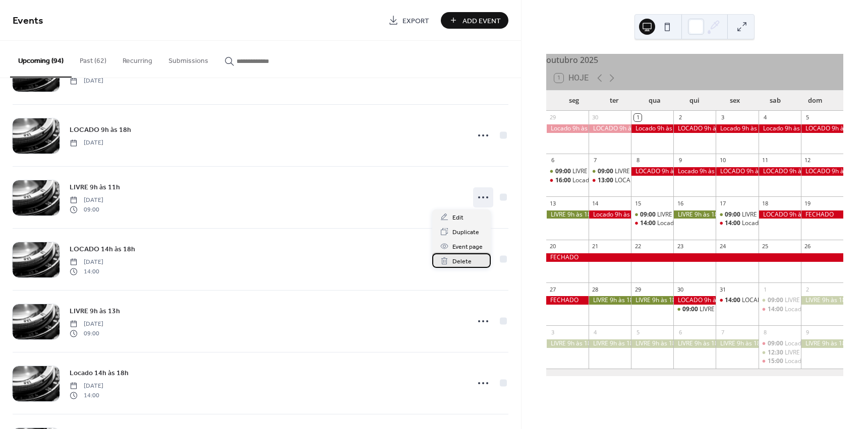 Image resolution: width=868 pixels, height=429 pixels. What do you see at coordinates (462, 262) in the screenshot?
I see `span: Delete` at bounding box center [462, 262].